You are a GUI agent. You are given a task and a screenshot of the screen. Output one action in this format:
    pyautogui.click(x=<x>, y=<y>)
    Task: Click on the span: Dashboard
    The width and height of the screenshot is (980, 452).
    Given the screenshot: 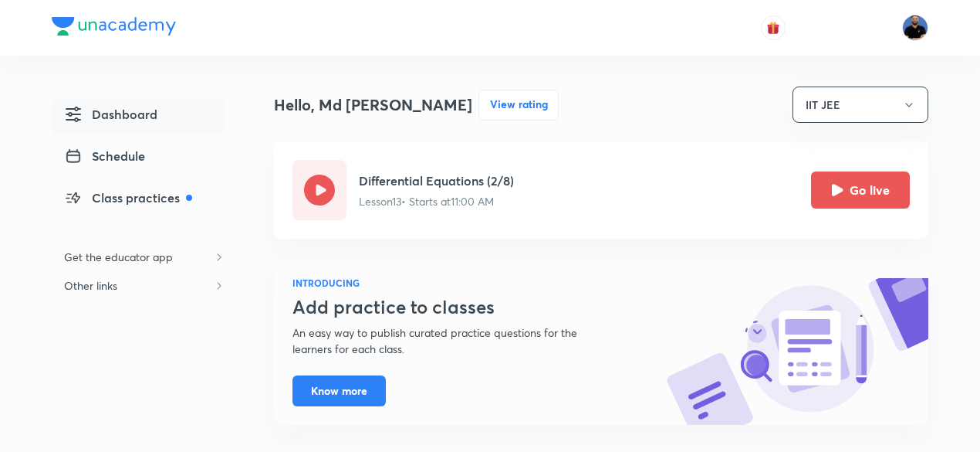 What is the action you would take?
    pyautogui.click(x=110, y=114)
    